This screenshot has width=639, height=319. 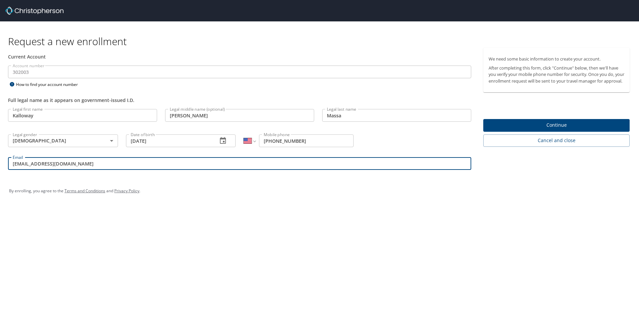 What do you see at coordinates (239, 56) in the screenshot?
I see `div: Current Account` at bounding box center [239, 56].